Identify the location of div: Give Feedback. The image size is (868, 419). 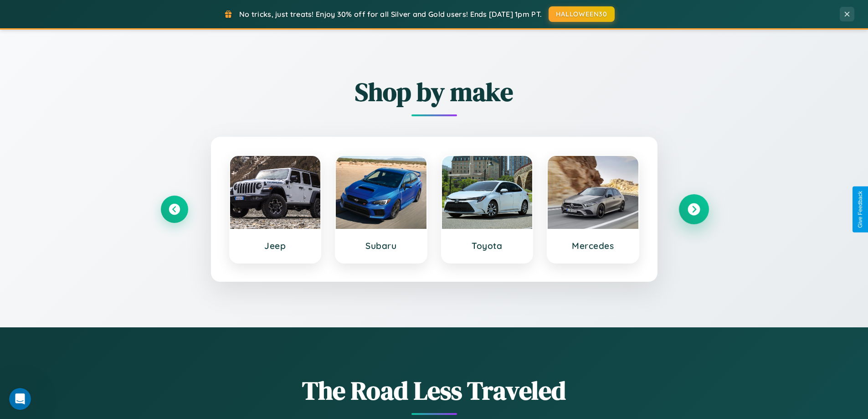
(860, 209).